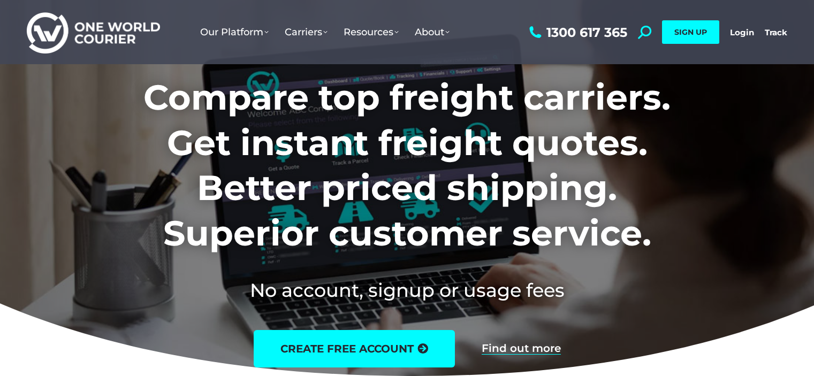 The height and width of the screenshot is (376, 814). Describe the element at coordinates (371, 32) in the screenshot. I see `span: Resources` at that location.